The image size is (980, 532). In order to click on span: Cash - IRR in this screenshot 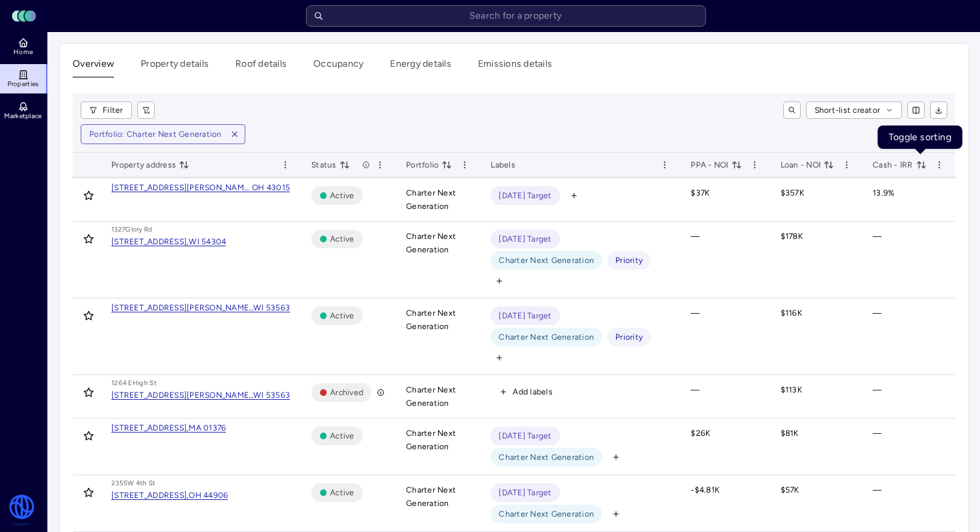, I will do `click(900, 164)`.